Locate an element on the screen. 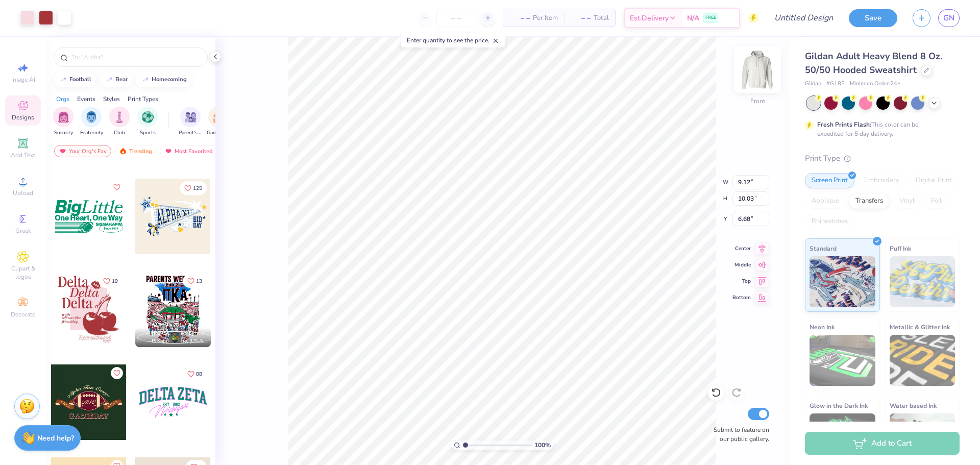  span: Upload is located at coordinates (23, 193).